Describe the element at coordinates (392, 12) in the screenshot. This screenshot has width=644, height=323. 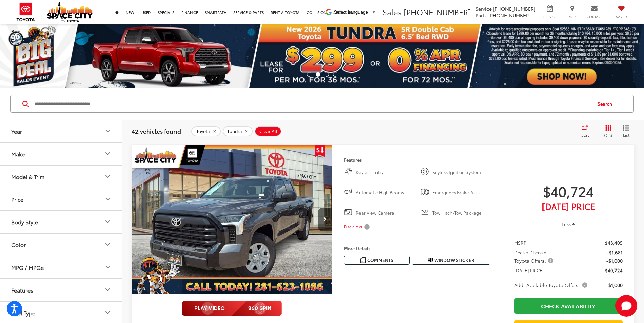
I see `span: Sales` at that location.